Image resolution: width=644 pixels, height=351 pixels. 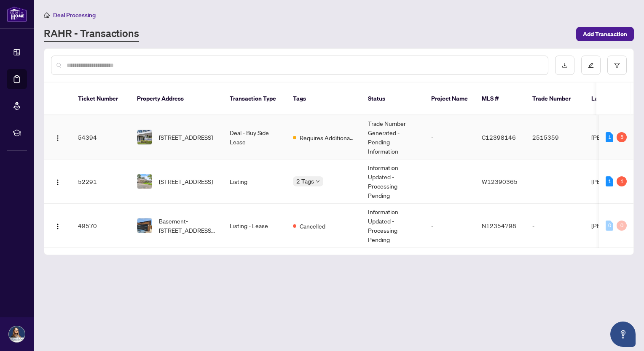 What do you see at coordinates (555, 137) in the screenshot?
I see `td: 2515359` at bounding box center [555, 137].